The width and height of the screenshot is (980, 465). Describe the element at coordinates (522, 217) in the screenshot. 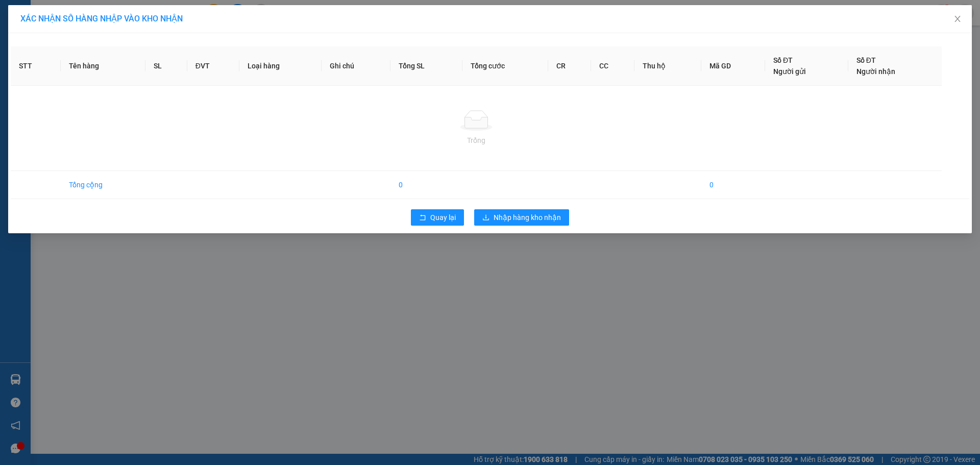

I see `button: downloadNhập hàng kho nhận` at that location.